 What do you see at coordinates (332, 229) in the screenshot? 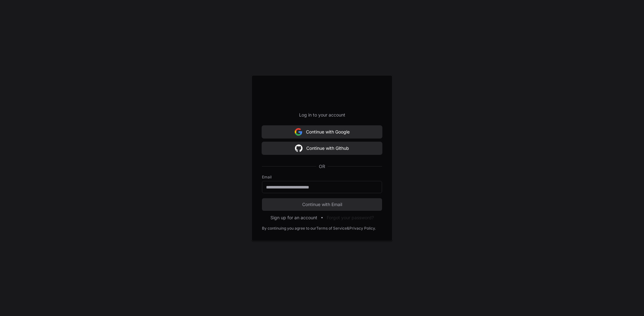
I see `a: Terms of Service` at bounding box center [332, 229].